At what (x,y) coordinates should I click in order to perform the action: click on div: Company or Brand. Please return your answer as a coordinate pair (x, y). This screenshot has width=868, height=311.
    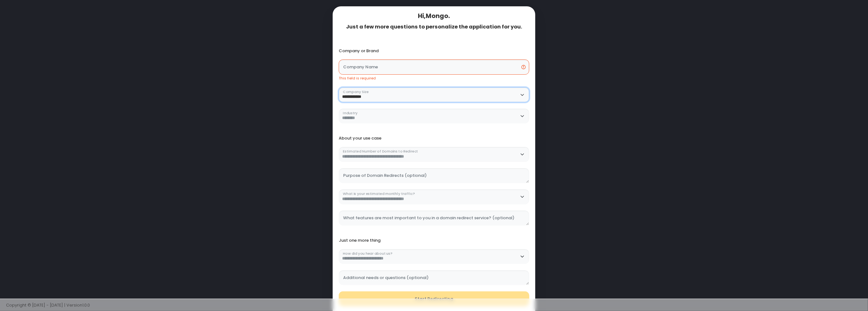
    Looking at the image, I should click on (434, 51).